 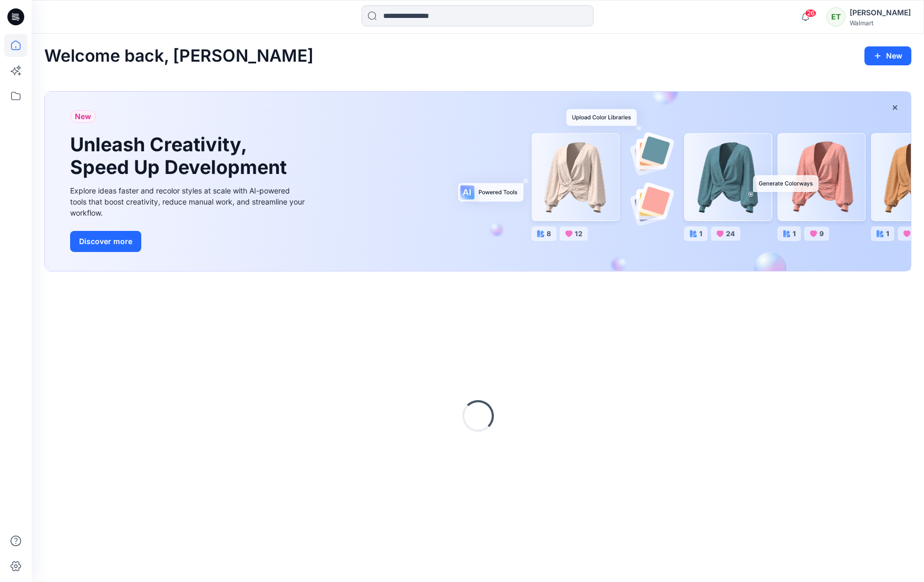 What do you see at coordinates (83, 117) in the screenshot?
I see `span: New` at bounding box center [83, 117].